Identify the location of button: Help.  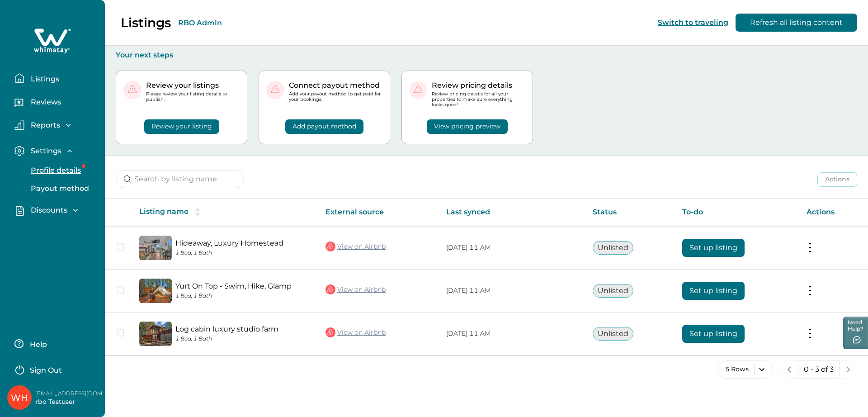
(54, 344).